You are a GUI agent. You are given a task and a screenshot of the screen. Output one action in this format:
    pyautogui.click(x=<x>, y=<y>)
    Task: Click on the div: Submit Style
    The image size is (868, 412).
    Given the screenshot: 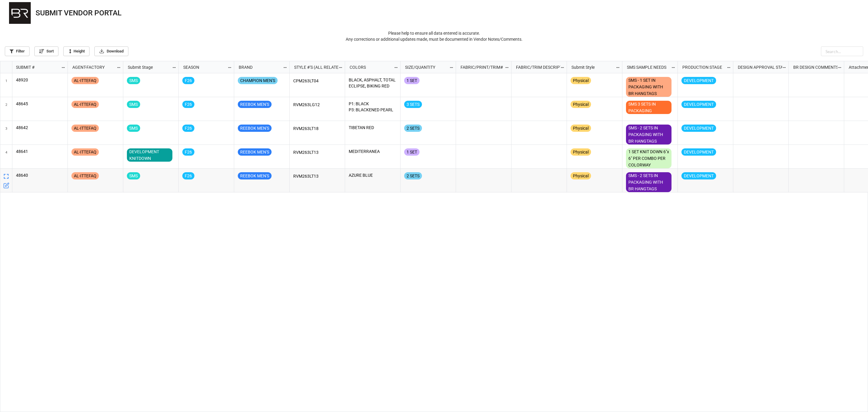 What is the action you would take?
    pyautogui.click(x=592, y=67)
    